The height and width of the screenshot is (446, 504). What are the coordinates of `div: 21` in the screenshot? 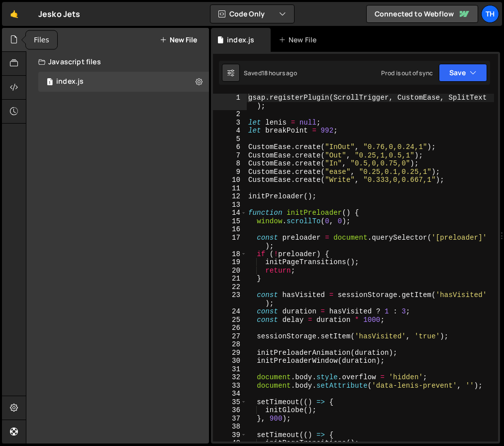 It's located at (230, 278).